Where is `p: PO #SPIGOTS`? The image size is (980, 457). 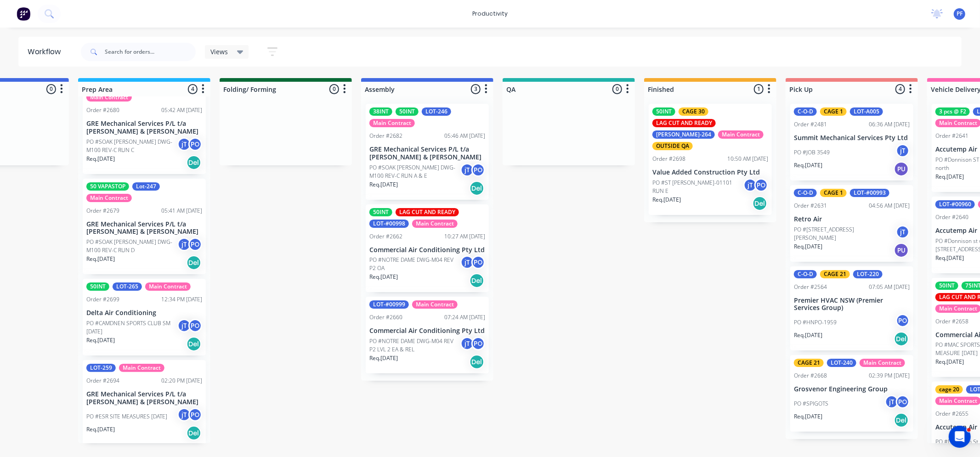 p: PO #SPIGOTS is located at coordinates (811, 403).